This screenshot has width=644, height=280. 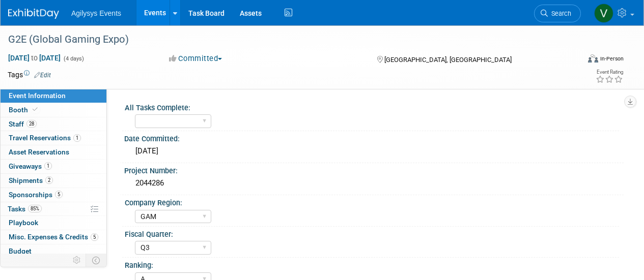 What do you see at coordinates (371, 233) in the screenshot?
I see `div: Fiscal Quarter:` at bounding box center [371, 233].